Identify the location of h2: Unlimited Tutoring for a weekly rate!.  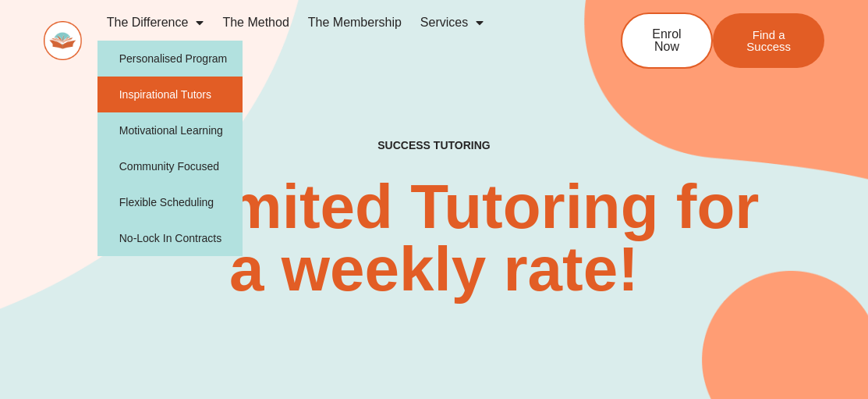
(433, 238).